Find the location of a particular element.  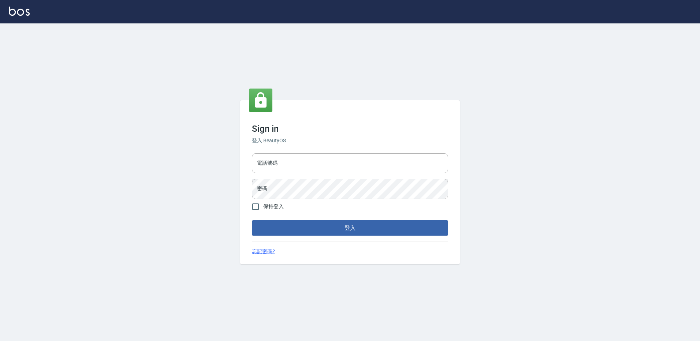

span: 保持登入 is located at coordinates (273, 206).